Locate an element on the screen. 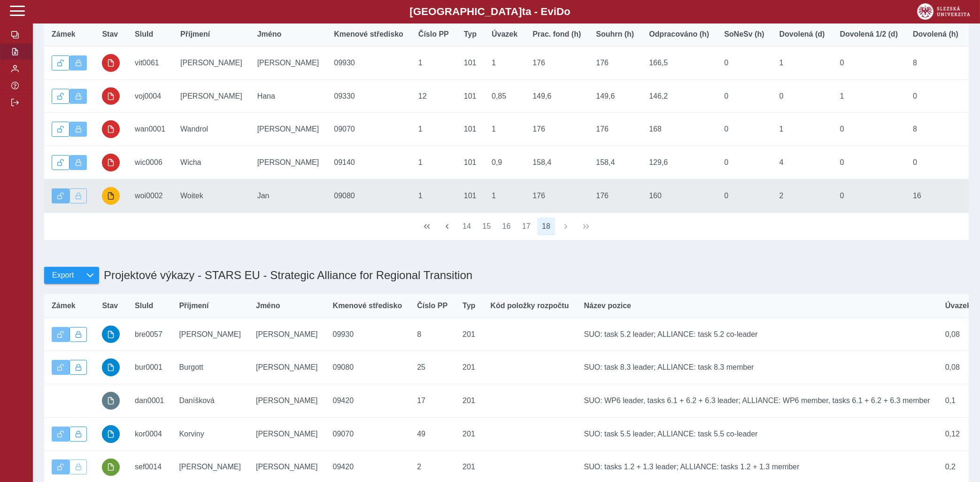 This screenshot has height=482, width=980. button: probíhají úpravy is located at coordinates (111, 196).